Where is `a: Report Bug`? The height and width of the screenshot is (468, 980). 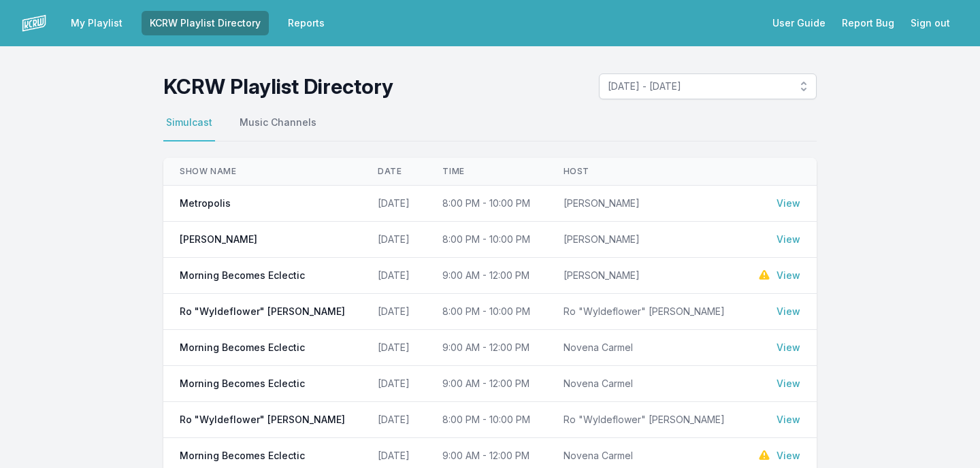
a: Report Bug is located at coordinates (868, 23).